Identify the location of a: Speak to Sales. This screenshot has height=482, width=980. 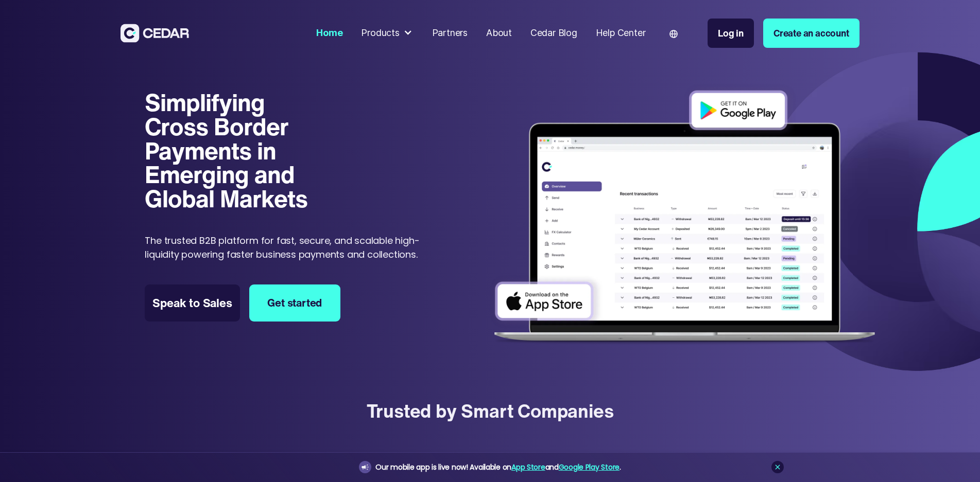
(192, 303).